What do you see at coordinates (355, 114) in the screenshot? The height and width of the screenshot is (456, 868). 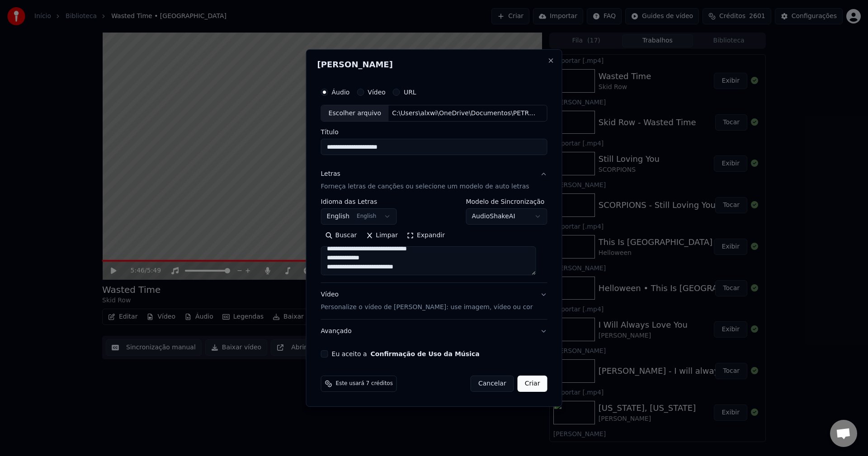 I see `div: Escolher arquivo` at bounding box center [355, 114].